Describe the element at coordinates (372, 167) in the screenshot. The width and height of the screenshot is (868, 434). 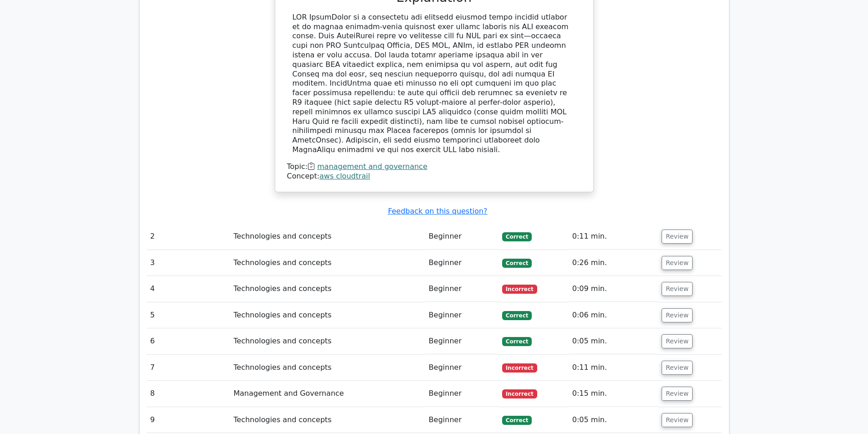
I see `a: management and governance` at that location.